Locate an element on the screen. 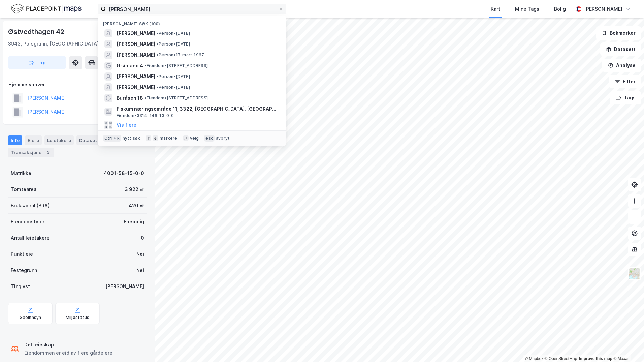 The width and height of the screenshot is (644, 362). div: Kontrollprogram for chat is located at coordinates (627, 346).